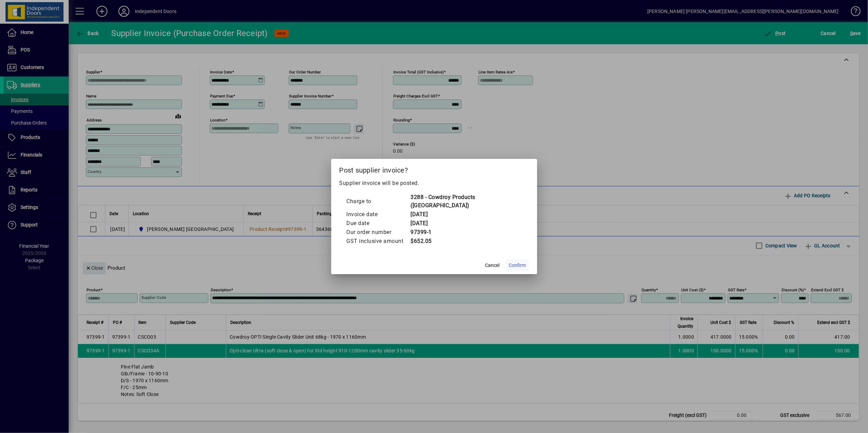 The width and height of the screenshot is (868, 433). I want to click on td: Invoice date, so click(378, 214).